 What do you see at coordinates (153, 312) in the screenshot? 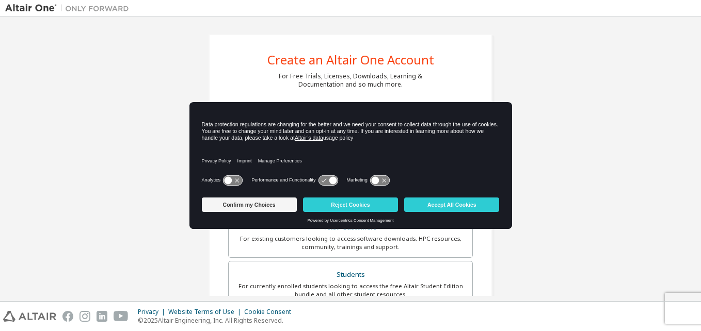
I see `div: Privacy` at bounding box center [153, 312].